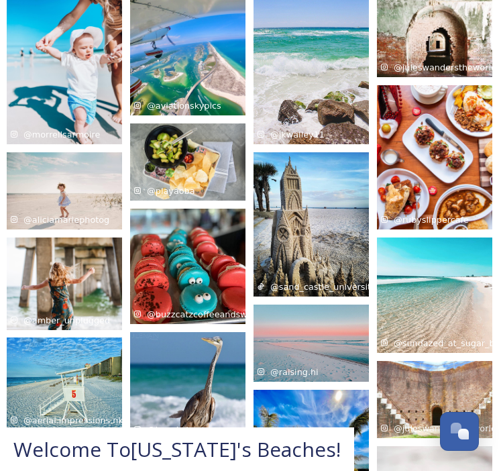 This screenshot has height=471, width=499. What do you see at coordinates (206, 314) in the screenshot?
I see `span: @ buzzcatzcoffeeandsweets` at bounding box center [206, 314].